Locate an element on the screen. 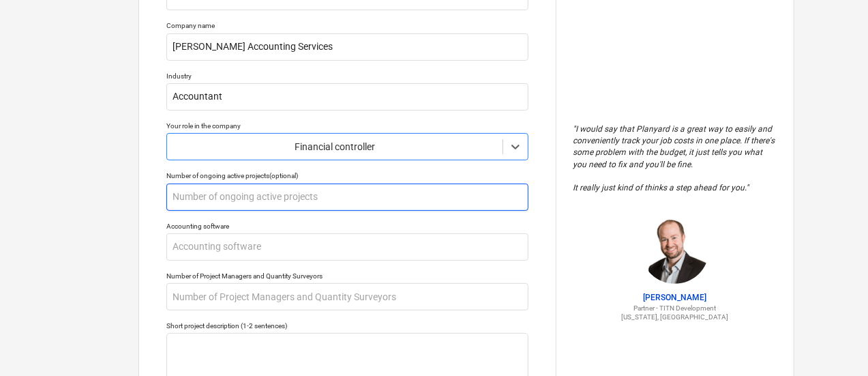 The width and height of the screenshot is (868, 376). input: Number of Project Managers and Quantity Surveyors is located at coordinates (347, 297).